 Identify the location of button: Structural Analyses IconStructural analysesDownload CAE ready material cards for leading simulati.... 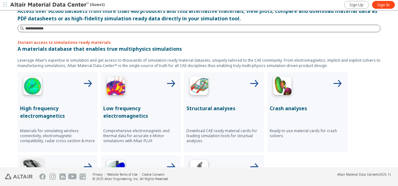
(224, 112).